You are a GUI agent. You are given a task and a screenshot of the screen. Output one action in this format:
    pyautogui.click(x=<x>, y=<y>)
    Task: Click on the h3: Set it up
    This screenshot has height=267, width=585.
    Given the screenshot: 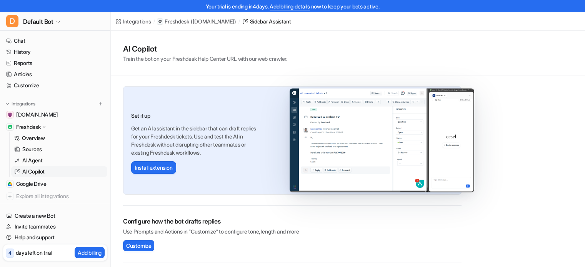 What is the action you would take?
    pyautogui.click(x=194, y=115)
    